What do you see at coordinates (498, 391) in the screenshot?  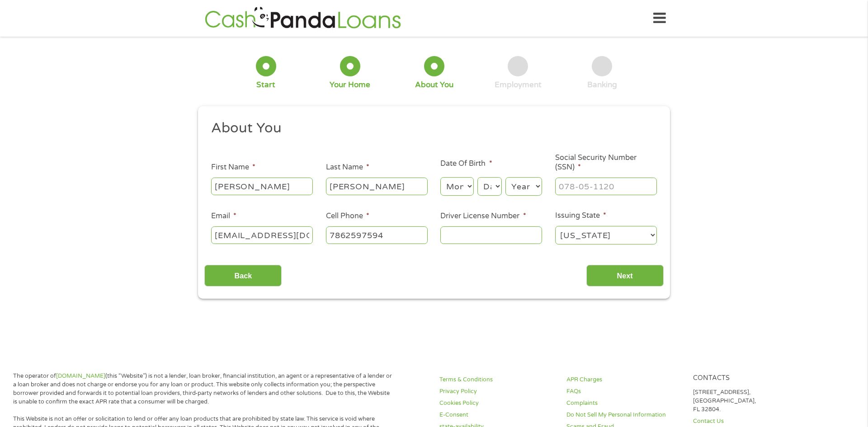 I see `a: Privacy Policy` at bounding box center [498, 391].